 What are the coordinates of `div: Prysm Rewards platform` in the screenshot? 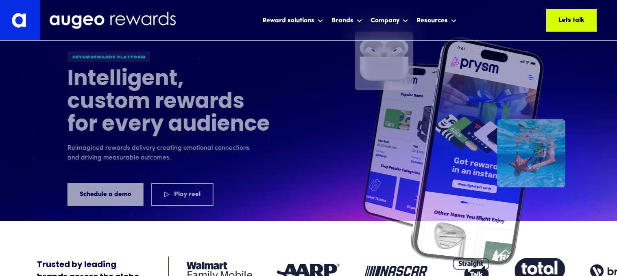 It's located at (108, 57).